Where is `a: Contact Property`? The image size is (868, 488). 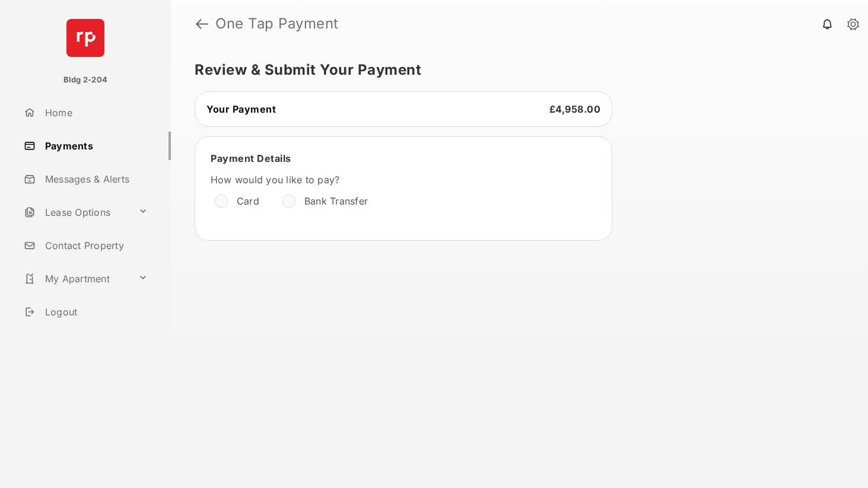 a: Contact Property is located at coordinates (95, 245).